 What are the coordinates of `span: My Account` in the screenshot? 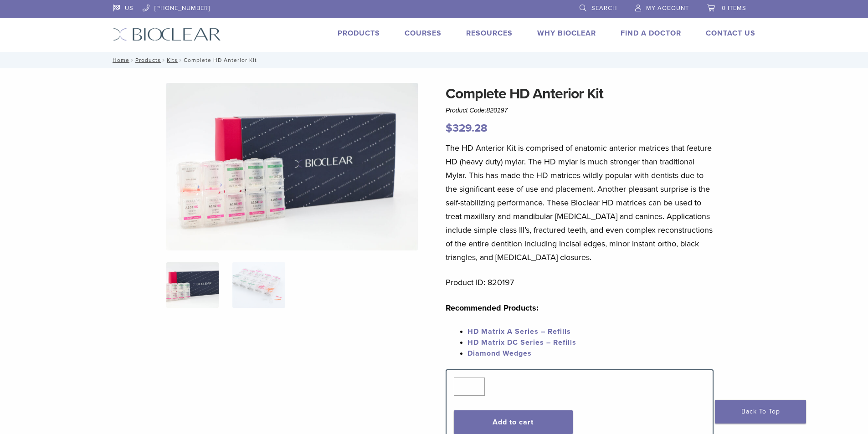 It's located at (668, 8).